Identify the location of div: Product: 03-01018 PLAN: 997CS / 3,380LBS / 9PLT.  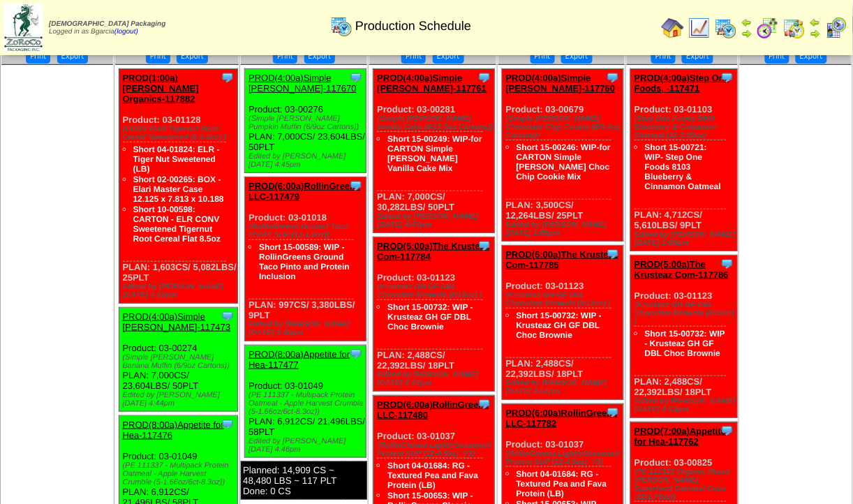
(306, 259).